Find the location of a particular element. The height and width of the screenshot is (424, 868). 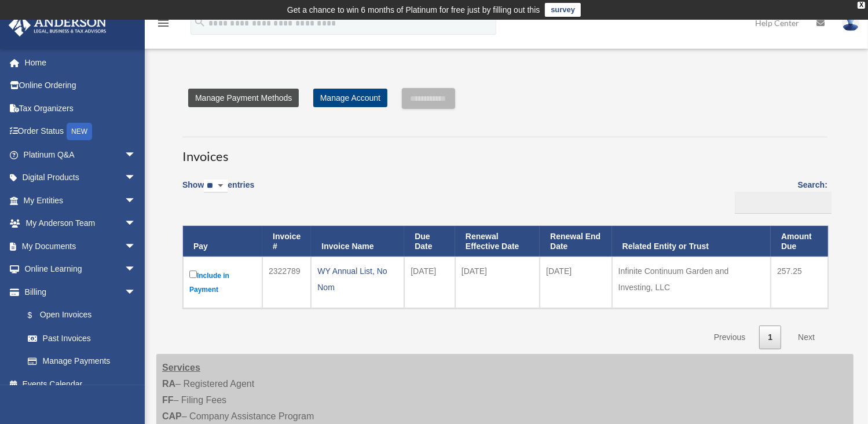

th: Renewal Effective Date: activate to sort column ascending is located at coordinates (497, 242).